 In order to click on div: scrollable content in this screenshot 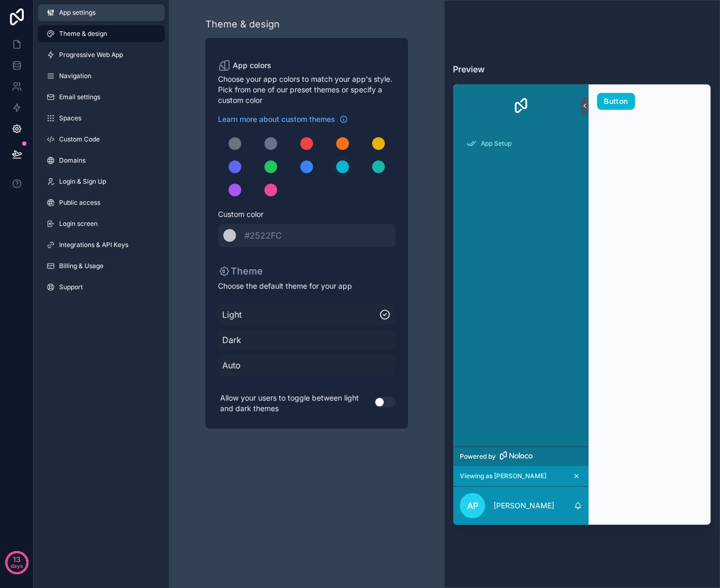, I will do `click(521, 287)`.